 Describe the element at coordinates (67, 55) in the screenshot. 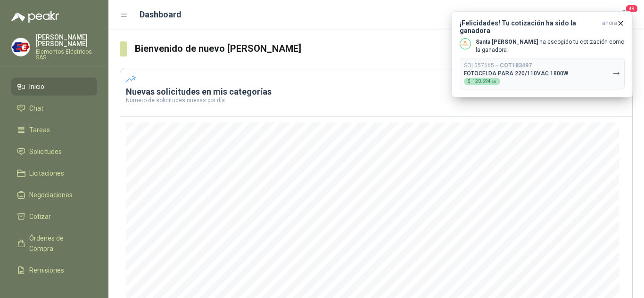

I see `p: Elementos Eléctricos SAS` at that location.